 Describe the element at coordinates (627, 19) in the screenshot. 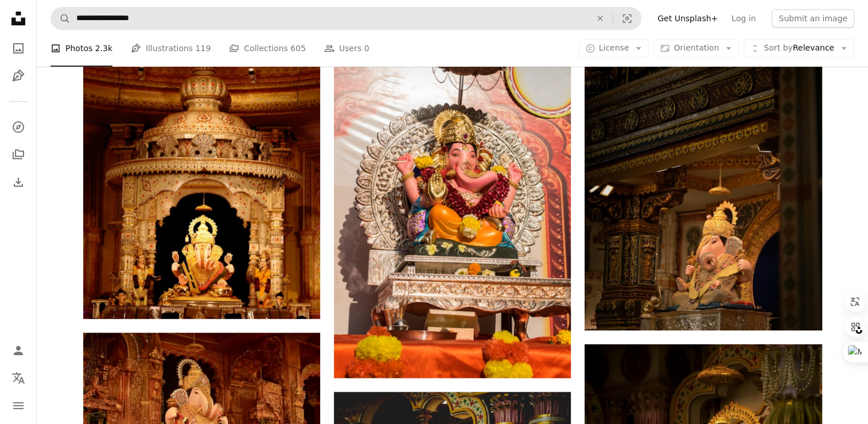

I see `button: Visual search` at that location.